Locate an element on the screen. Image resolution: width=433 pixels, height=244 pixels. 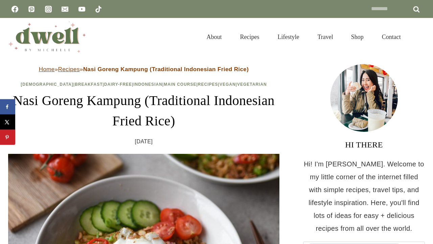
a: YouTube is located at coordinates (82, 9).